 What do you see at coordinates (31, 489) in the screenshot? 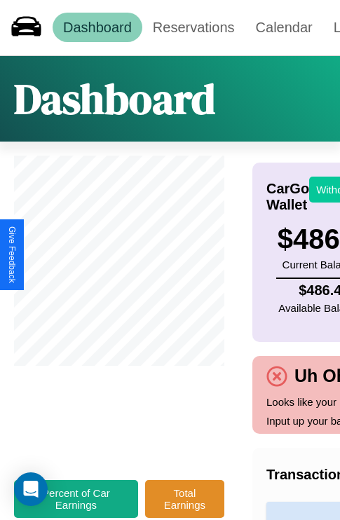
I see `div: Open Intercom Messenger` at bounding box center [31, 489].